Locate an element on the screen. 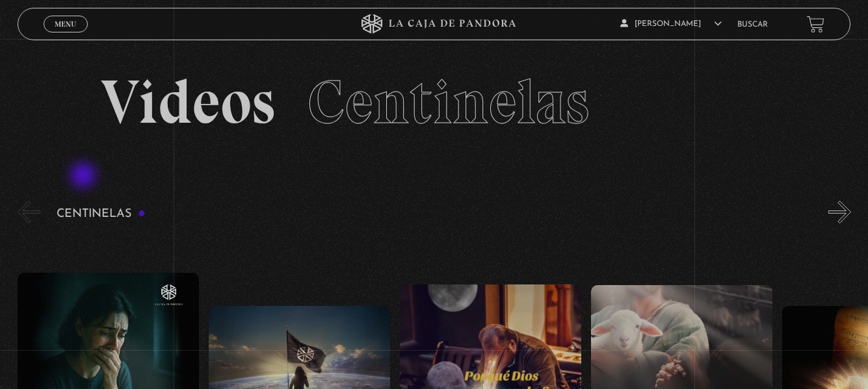 This screenshot has width=868, height=389. a: View your shopping cart is located at coordinates (816, 24).